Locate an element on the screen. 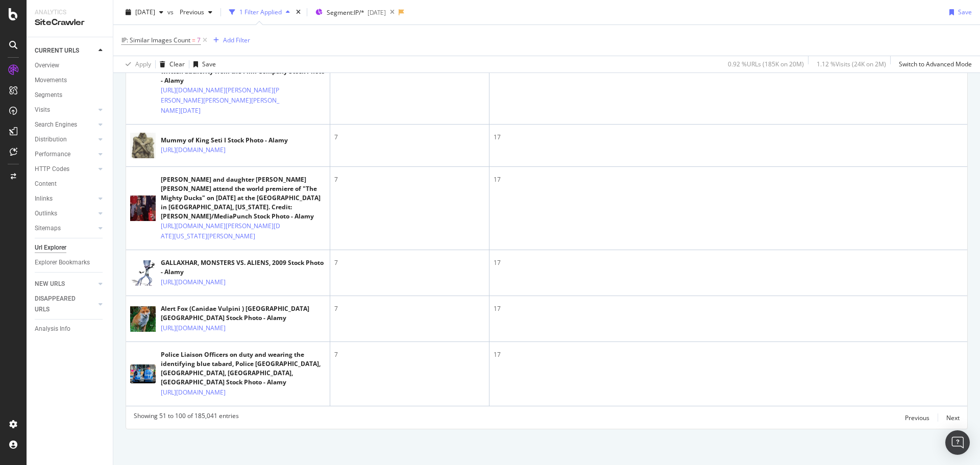 The height and width of the screenshot is (465, 980). button: Add Filter is located at coordinates (230, 40).